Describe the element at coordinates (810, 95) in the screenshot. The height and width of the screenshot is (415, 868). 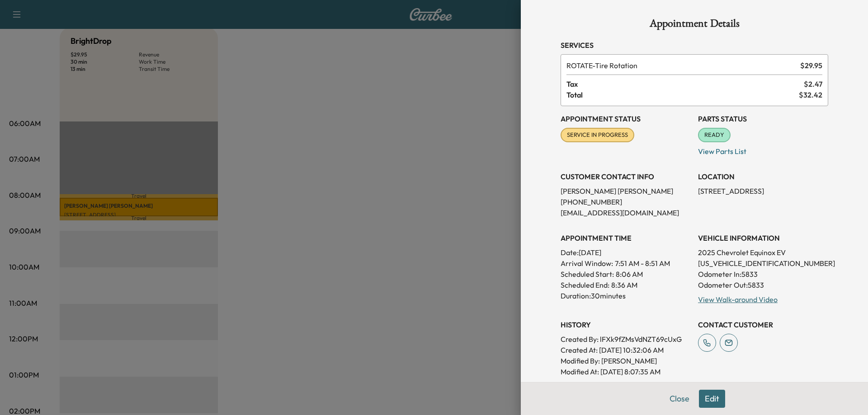
I see `span: $ 32.42` at that location.